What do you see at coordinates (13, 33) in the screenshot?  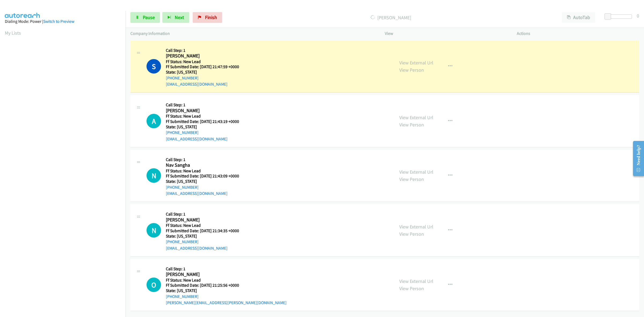 I see `a: My Lists` at bounding box center [13, 33].